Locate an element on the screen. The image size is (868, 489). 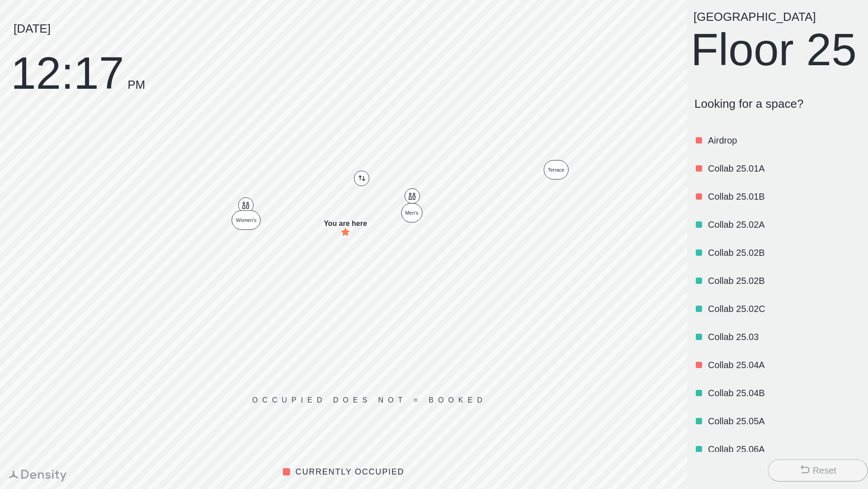
p: Collab 25.02A is located at coordinates (783, 224).